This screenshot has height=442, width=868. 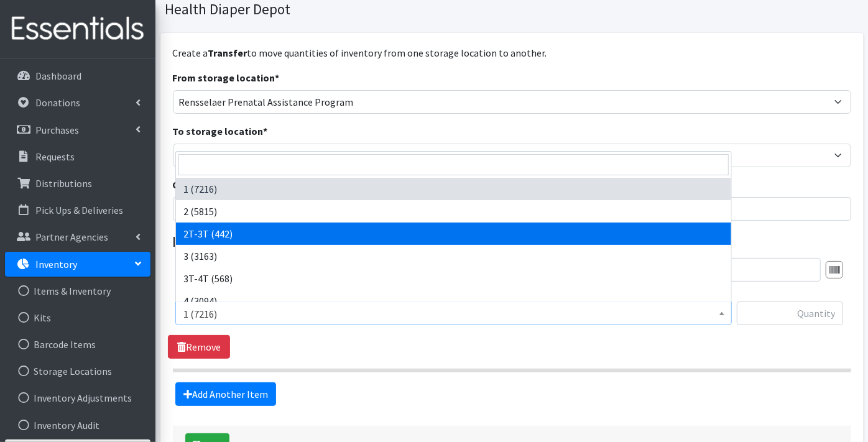 What do you see at coordinates (54, 157) in the screenshot?
I see `p: Requests` at bounding box center [54, 157].